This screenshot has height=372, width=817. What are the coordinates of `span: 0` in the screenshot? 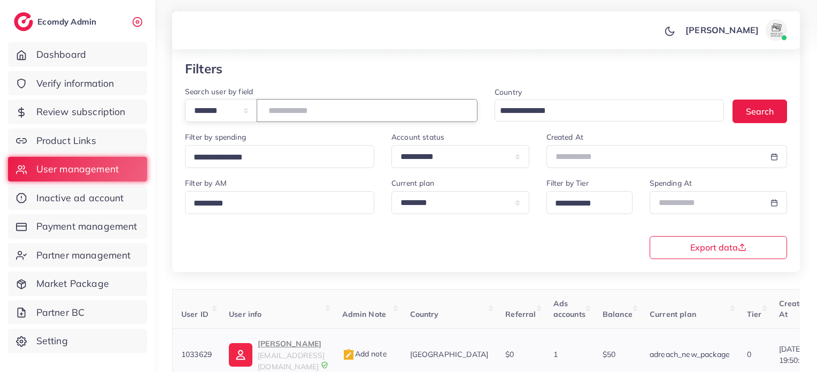 It's located at (749, 354).